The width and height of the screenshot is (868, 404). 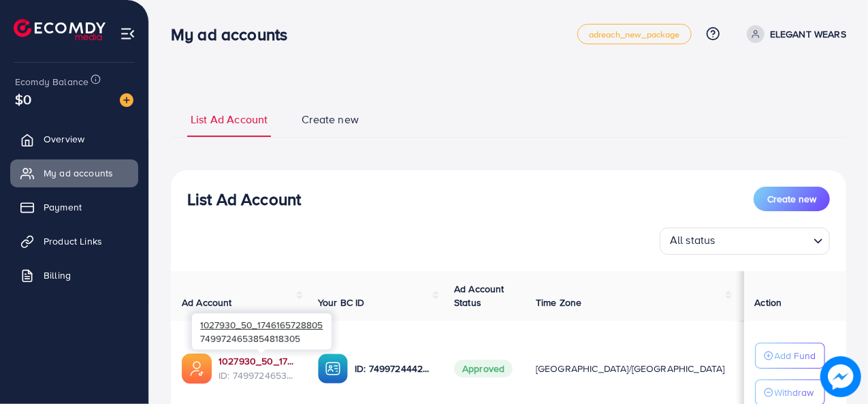 I want to click on span: Time Zone, so click(x=558, y=302).